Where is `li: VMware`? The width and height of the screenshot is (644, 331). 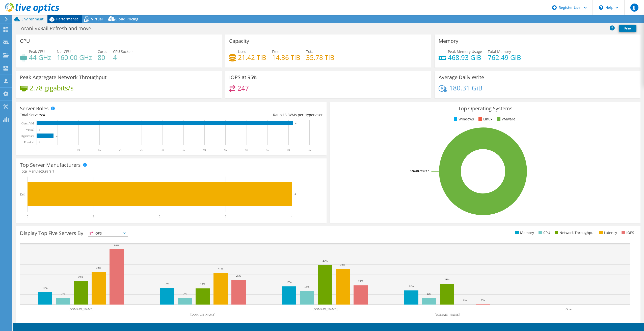 li: VMware is located at coordinates (505, 119).